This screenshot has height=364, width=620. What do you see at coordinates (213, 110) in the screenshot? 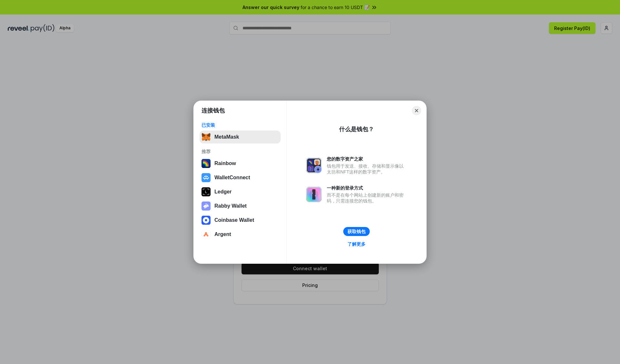
I see `h1: 连接钱包` at bounding box center [213, 110].